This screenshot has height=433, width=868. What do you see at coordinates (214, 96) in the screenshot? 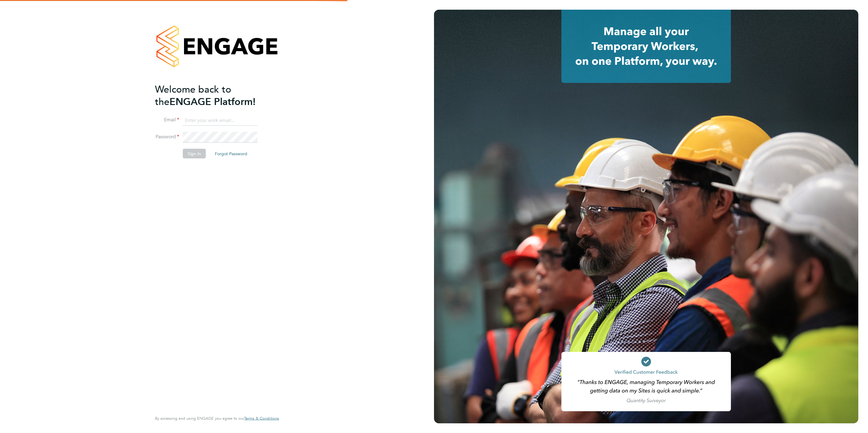
I see `h2: ENGAGE Platform!` at bounding box center [214, 96].